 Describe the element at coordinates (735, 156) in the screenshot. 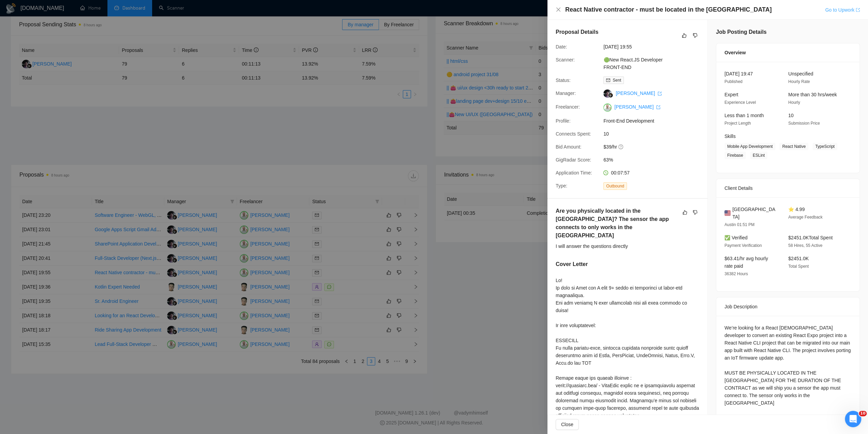

I see `span: Firebase` at that location.